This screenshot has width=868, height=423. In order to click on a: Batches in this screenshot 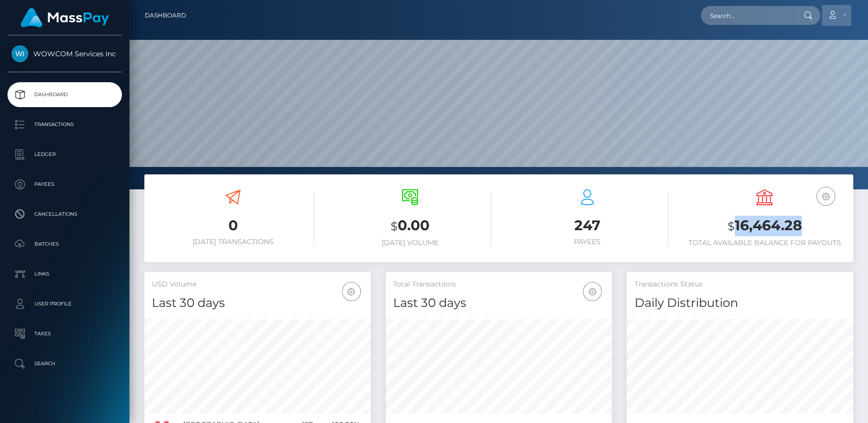, I will do `click(65, 244)`.